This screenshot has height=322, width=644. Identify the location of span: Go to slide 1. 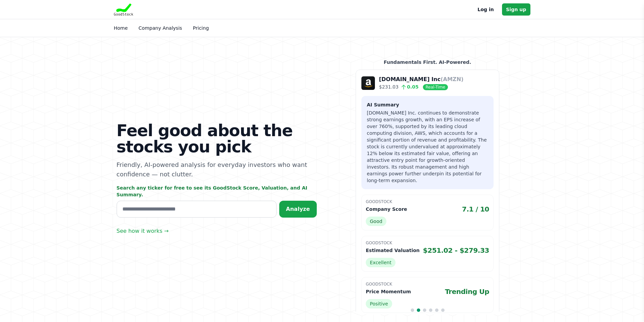
(413, 310).